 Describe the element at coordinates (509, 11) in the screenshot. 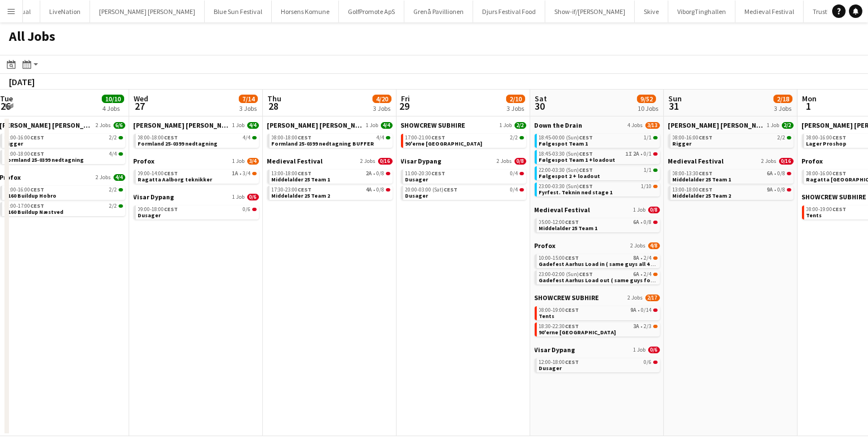

I see `button: Djurs Festival Food` at that location.